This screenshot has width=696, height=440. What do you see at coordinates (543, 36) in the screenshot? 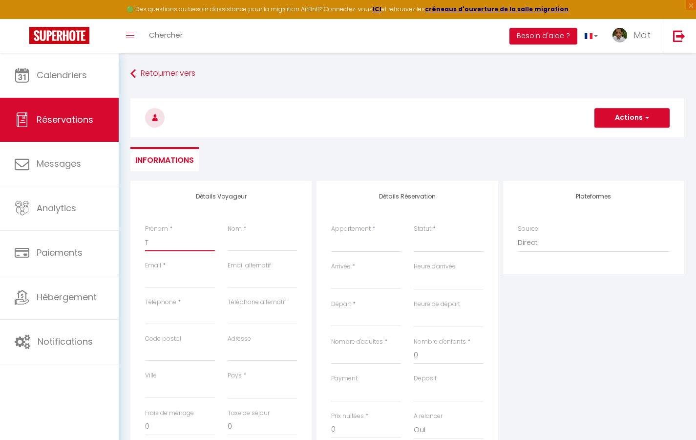
I see `button: Besoin d'aide ?` at bounding box center [543, 36].